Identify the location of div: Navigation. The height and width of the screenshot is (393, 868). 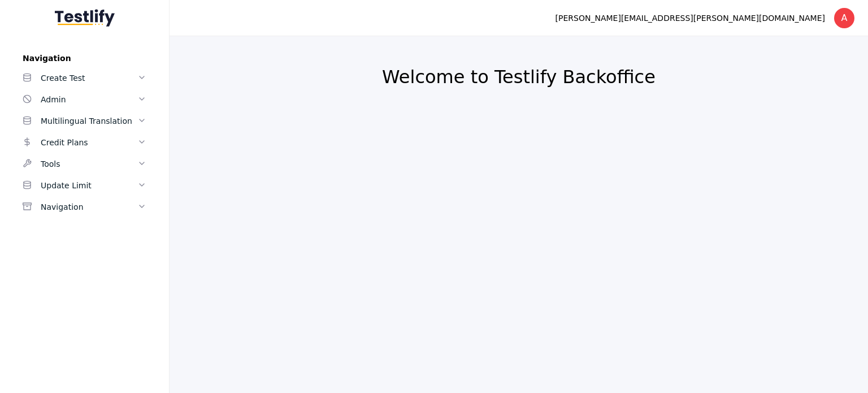
(88, 207).